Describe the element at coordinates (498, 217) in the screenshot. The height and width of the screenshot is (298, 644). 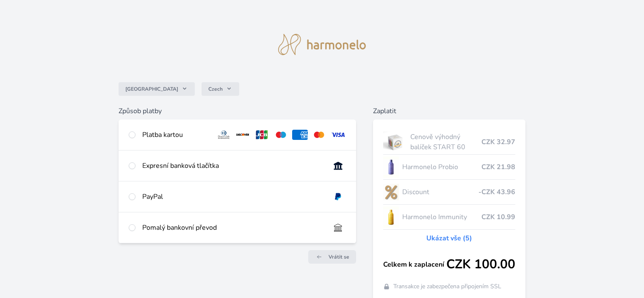
I see `span: CZK 10.99` at that location.